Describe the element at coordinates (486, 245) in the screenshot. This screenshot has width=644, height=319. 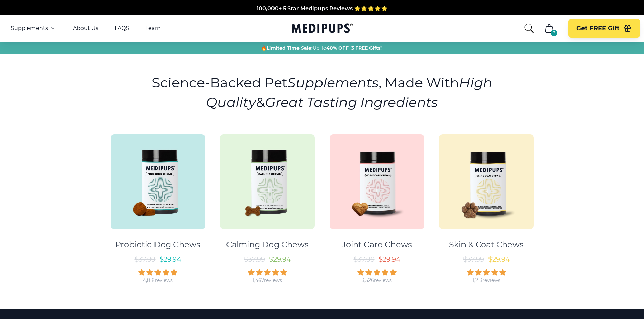
I see `div: Skin & Coat Chews` at that location.